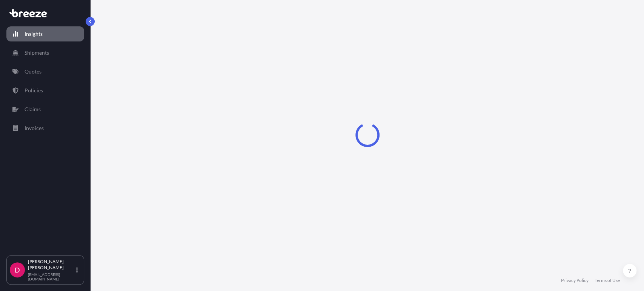 The image size is (644, 291). I want to click on a: Quotes, so click(45, 72).